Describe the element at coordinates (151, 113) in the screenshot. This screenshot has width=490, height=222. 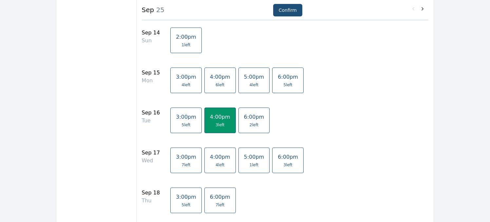
I see `div: Sep 16` at that location.